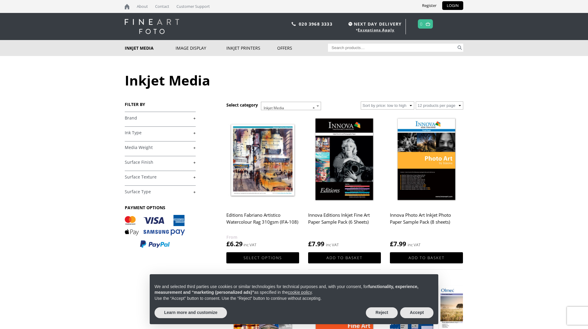  What do you see at coordinates (234, 243) in the screenshot?
I see `bdi: 6.29` at bounding box center [234, 243].